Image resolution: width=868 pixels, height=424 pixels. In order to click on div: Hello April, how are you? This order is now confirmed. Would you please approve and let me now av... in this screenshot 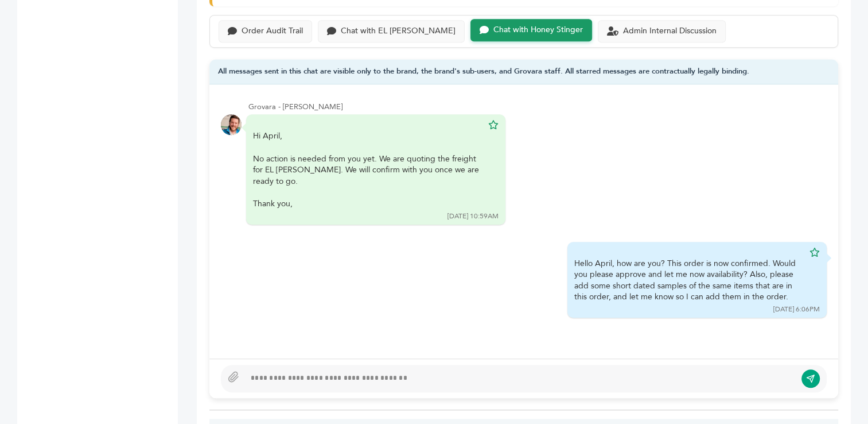, I will do `click(689, 280)`.